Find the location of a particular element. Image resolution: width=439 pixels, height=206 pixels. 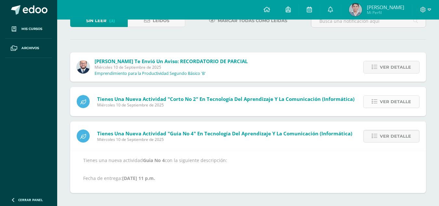

span: Mis cursos is located at coordinates (32, 29).